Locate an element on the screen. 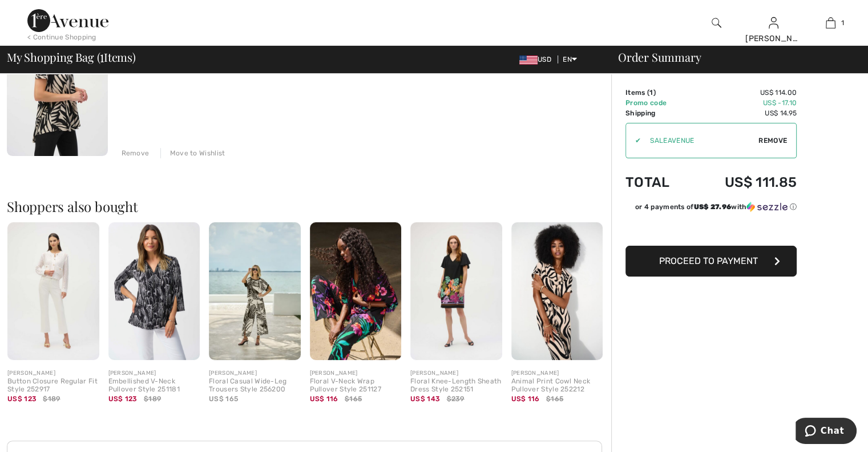 This screenshot has width=868, height=452. div: Floral V-Neck Wrap Pullover Style 251127 is located at coordinates (356, 386).